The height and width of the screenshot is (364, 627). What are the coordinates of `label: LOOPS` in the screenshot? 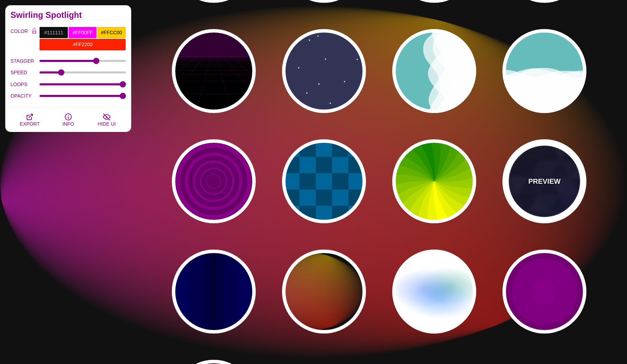 It's located at (25, 84).